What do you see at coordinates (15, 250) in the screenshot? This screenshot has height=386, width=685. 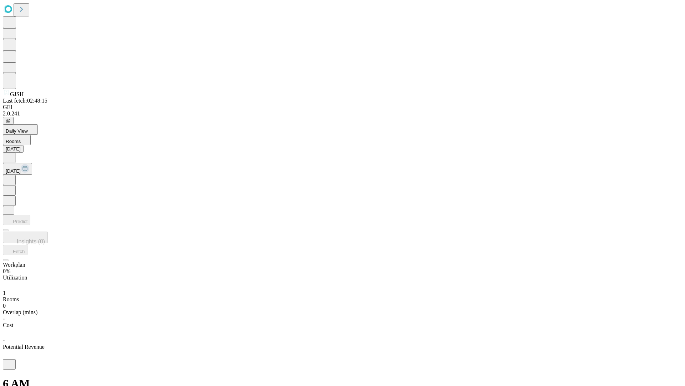 I see `button: Fetch` at bounding box center [15, 250].